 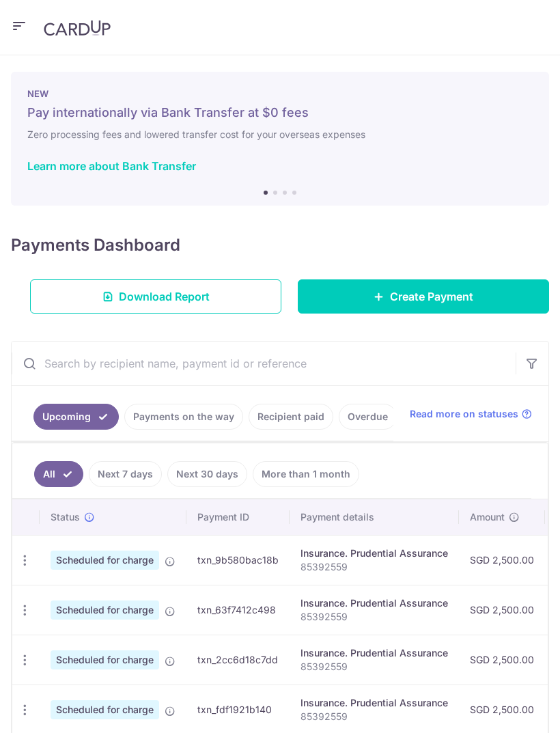 What do you see at coordinates (125, 475) in the screenshot?
I see `a: Next 7 days` at bounding box center [125, 475].